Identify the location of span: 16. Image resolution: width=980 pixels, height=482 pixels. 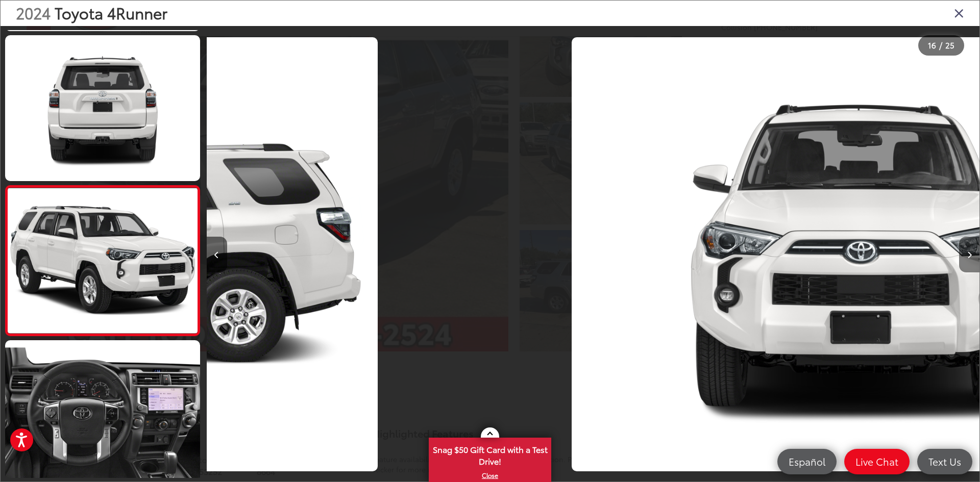
(932, 45).